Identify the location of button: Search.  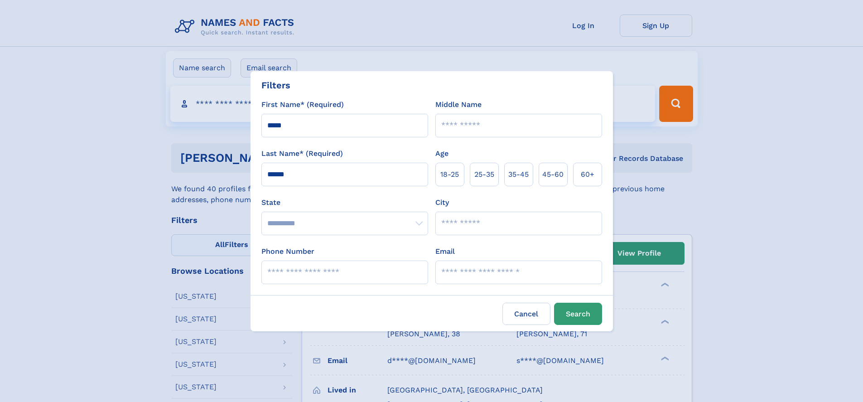
(578, 313).